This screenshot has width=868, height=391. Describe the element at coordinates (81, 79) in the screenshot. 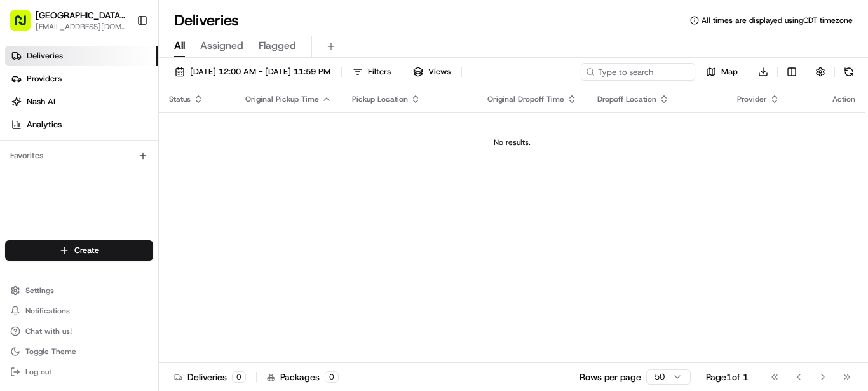

I see `a: Providers` at that location.